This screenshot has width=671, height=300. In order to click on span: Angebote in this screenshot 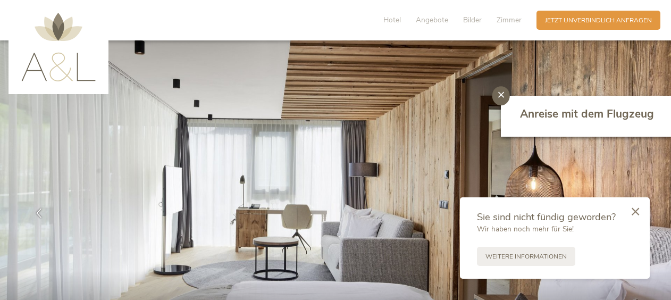, I will do `click(432, 20)`.